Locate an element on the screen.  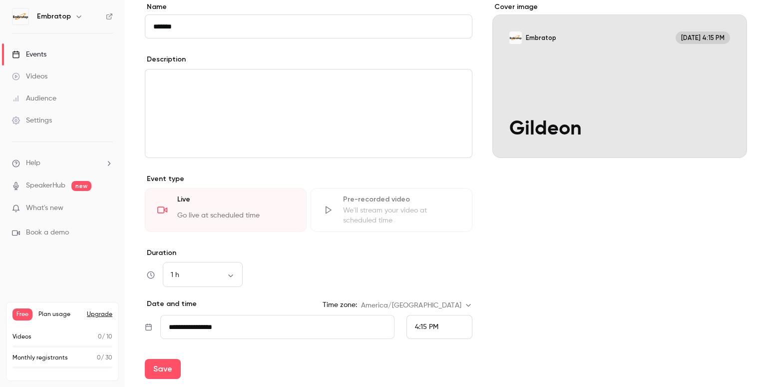
p: Monthly registrants is located at coordinates (40, 358).